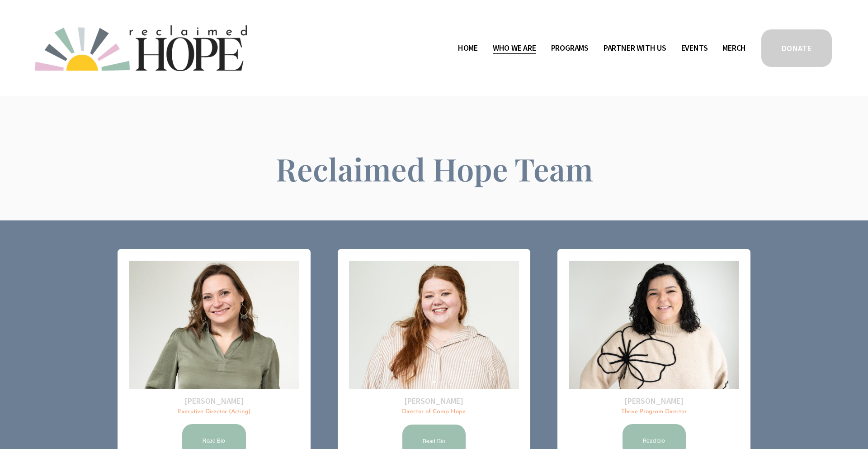 This screenshot has width=868, height=449. What do you see at coordinates (797, 48) in the screenshot?
I see `a: DONATE` at bounding box center [797, 48].